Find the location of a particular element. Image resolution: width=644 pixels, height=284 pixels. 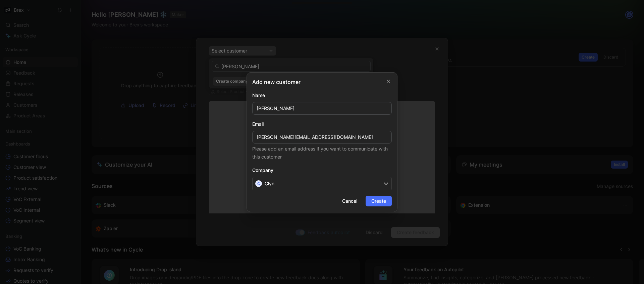

button: Create is located at coordinates (379, 201).